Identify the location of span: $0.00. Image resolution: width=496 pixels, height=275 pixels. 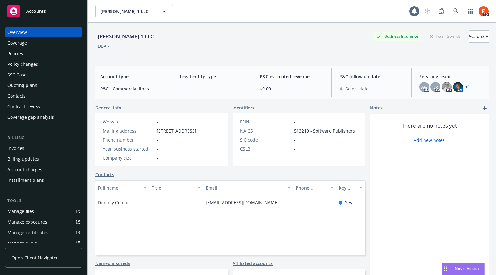
(292, 89).